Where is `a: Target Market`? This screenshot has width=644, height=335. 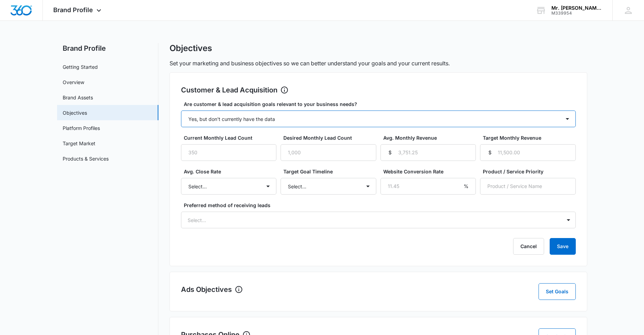 a: Target Market is located at coordinates (79, 143).